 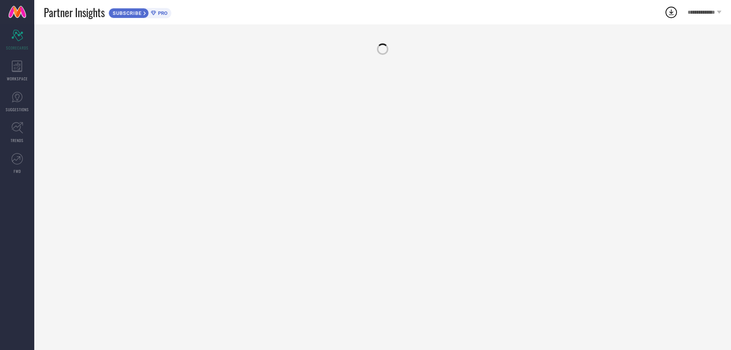 What do you see at coordinates (671, 12) in the screenshot?
I see `div: Open download list` at bounding box center [671, 12].